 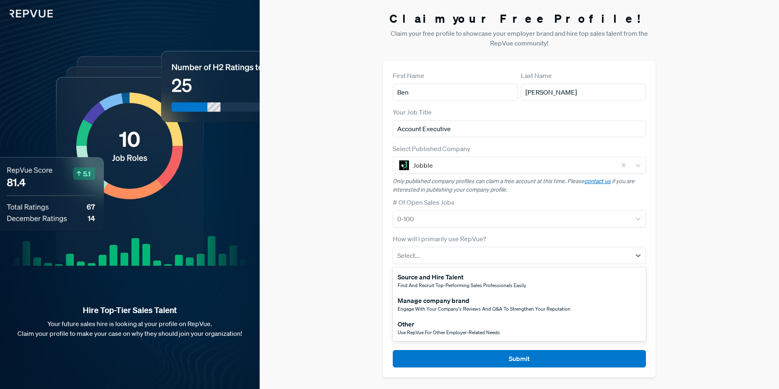 I want to click on p: Claim your free profile to showcase your employer brand and hire top sales talent from the RepVue..., so click(x=519, y=38).